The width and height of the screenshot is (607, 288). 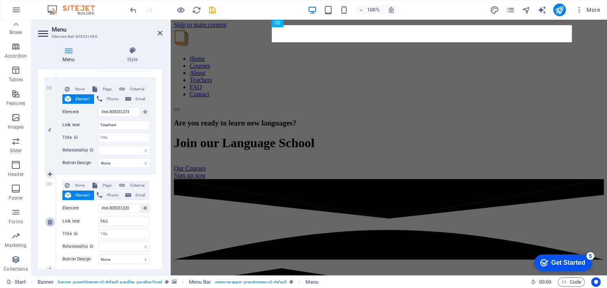 What do you see at coordinates (559, 10) in the screenshot?
I see `i: Publish` at bounding box center [559, 10].